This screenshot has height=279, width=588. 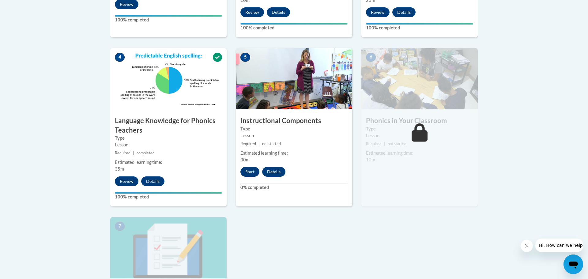 What do you see at coordinates (169, 126) in the screenshot?
I see `h3: Language Knowledge for Phonics Teachers` at bounding box center [169, 126].